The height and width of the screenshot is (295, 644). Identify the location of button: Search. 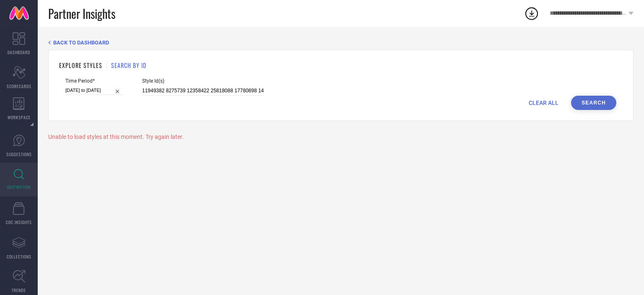
(594, 103).